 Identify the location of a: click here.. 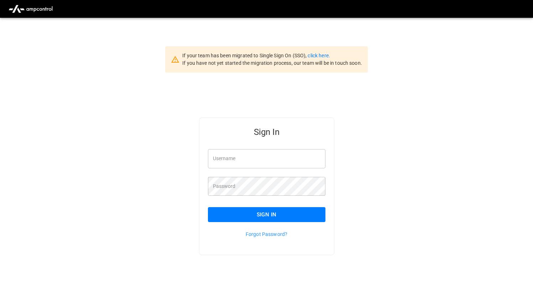
(319, 56).